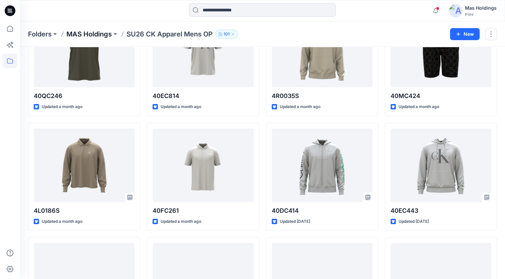 This screenshot has height=279, width=505. I want to click on a: 4R0035S, so click(322, 50).